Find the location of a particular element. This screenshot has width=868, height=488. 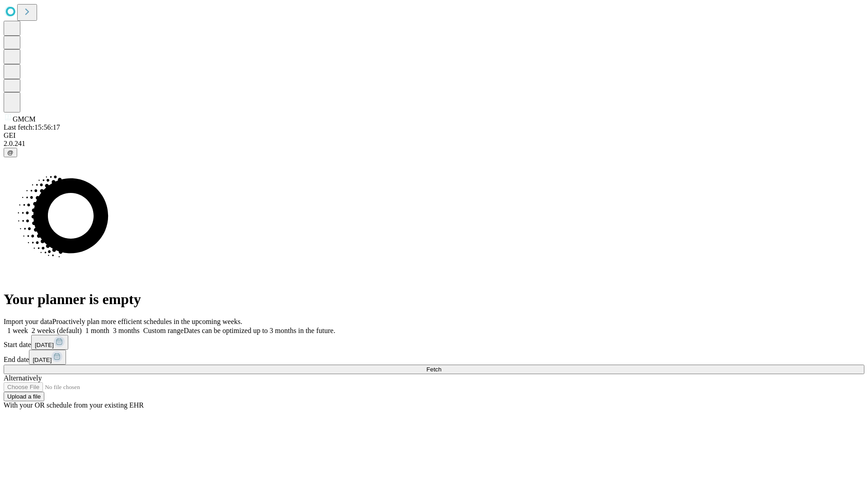

h1: Your planner is empty is located at coordinates (434, 299).